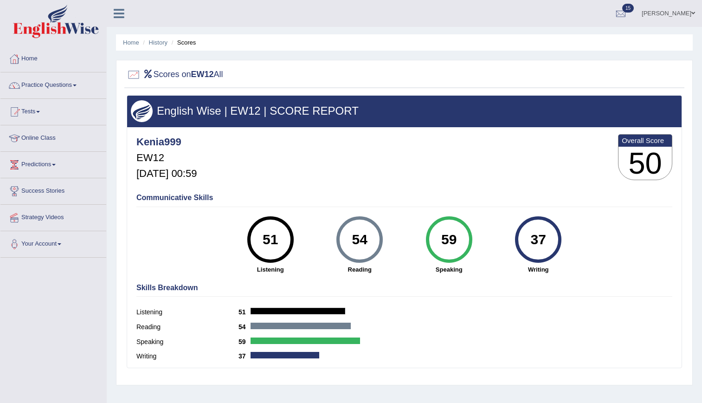 Image resolution: width=702 pixels, height=403 pixels. I want to click on a: Practice Questions, so click(53, 84).